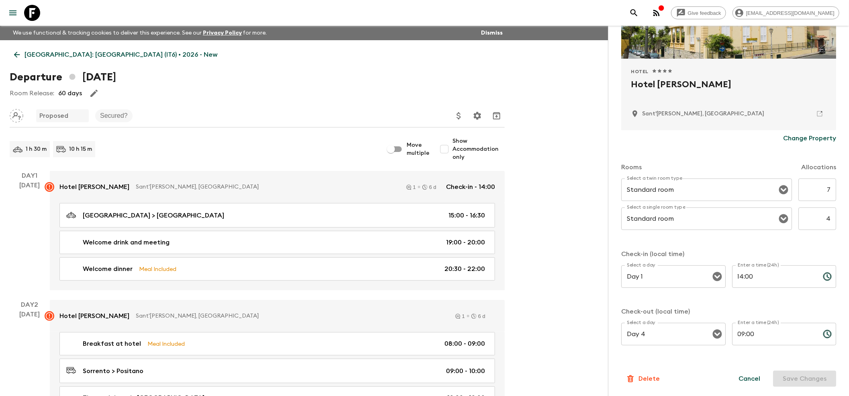  What do you see at coordinates (698, 13) in the screenshot?
I see `a: Give feedback` at bounding box center [698, 13].